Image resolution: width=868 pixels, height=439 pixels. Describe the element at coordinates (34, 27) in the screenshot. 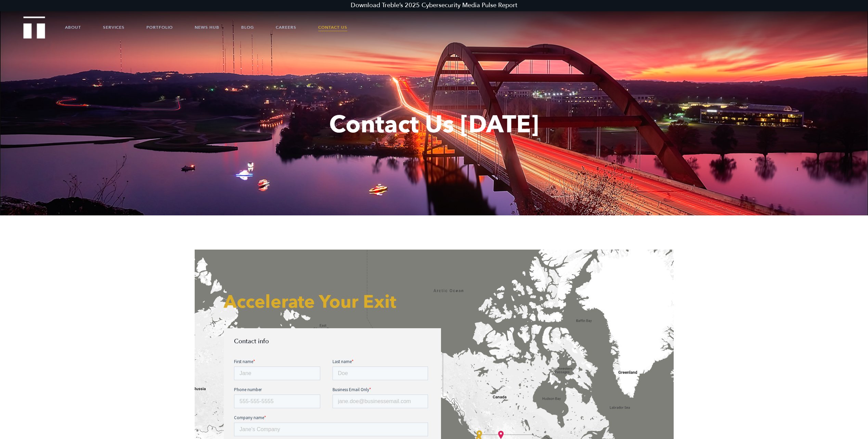

I see `a: Treble Homepage` at that location.